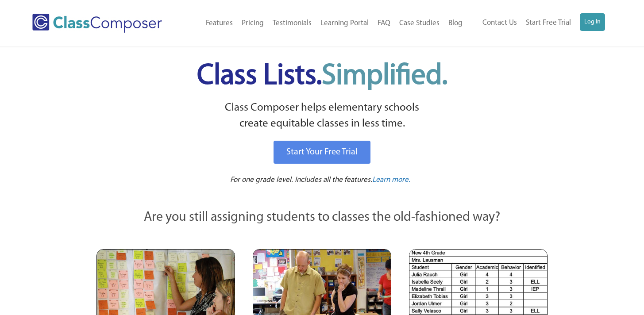  What do you see at coordinates (455, 23) in the screenshot?
I see `a: Blog` at bounding box center [455, 23].